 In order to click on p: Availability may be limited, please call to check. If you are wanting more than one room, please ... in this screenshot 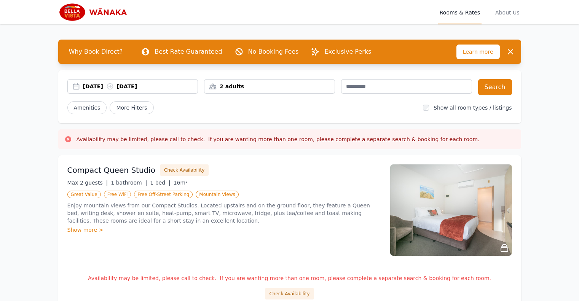, I will do `click(290, 278)`.